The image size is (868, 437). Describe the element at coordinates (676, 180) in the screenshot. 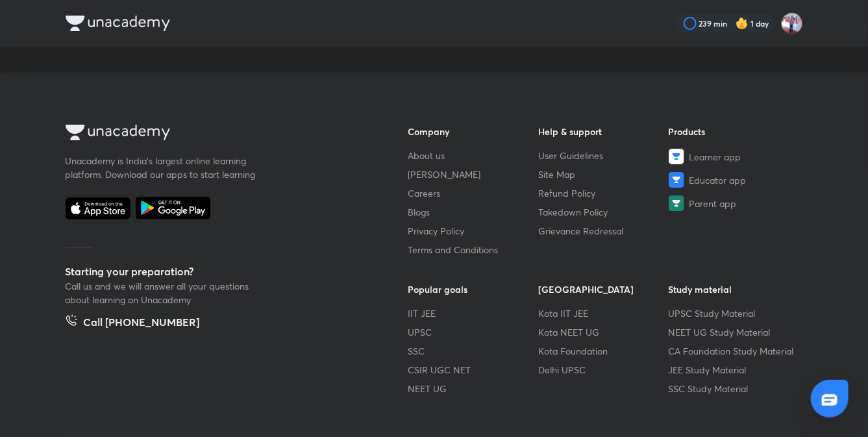

I see `img: Educator app` at that location.